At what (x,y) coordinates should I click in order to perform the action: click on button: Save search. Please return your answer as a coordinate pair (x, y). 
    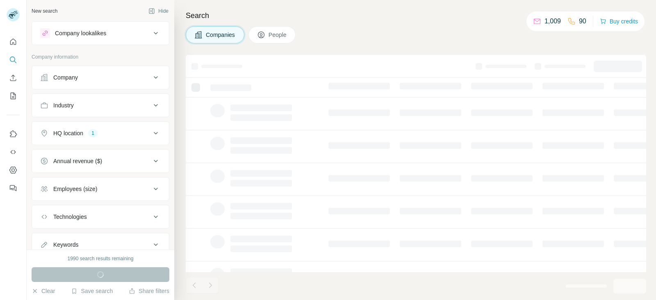
    Looking at the image, I should click on (92, 291).